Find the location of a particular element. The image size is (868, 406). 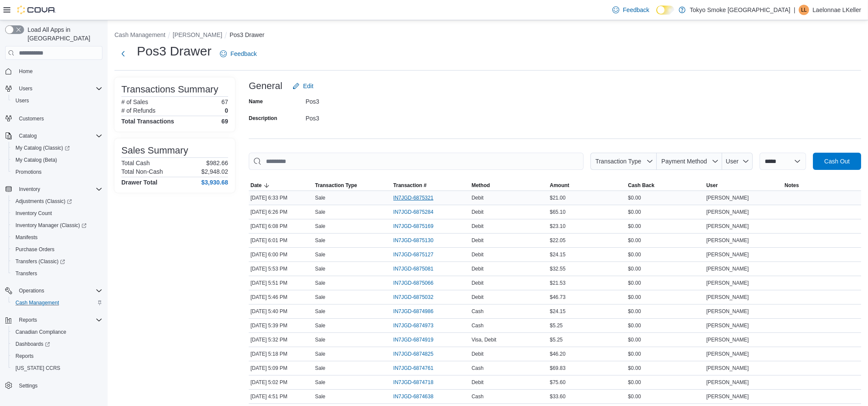

span: Settings is located at coordinates (28, 385).